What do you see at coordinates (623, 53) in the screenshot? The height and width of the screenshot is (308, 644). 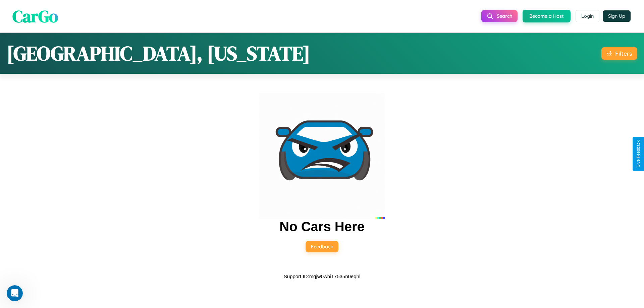 I see `div: Filters` at bounding box center [623, 53].